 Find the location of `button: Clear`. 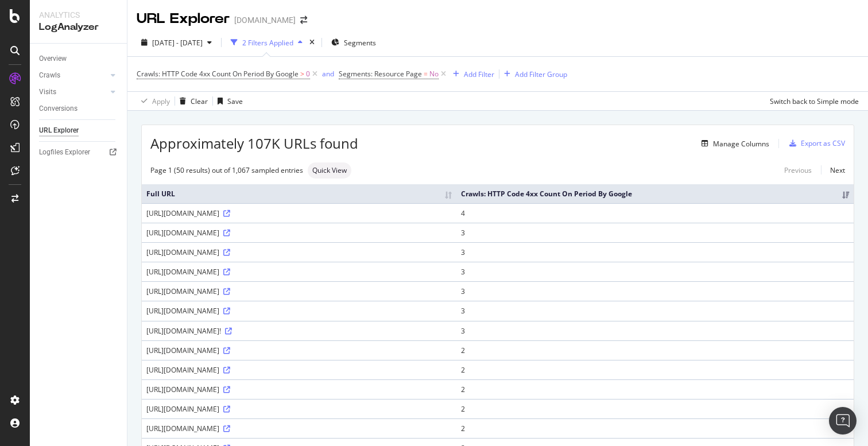

button: Clear is located at coordinates (191, 101).